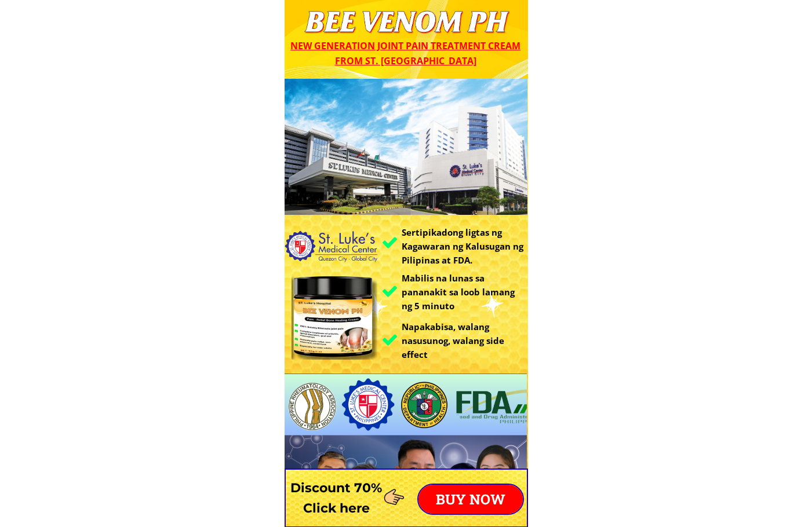  What do you see at coordinates (464, 340) in the screenshot?
I see `h3: Napakabisa, walang nasusunog, walang side effect` at bounding box center [464, 340].